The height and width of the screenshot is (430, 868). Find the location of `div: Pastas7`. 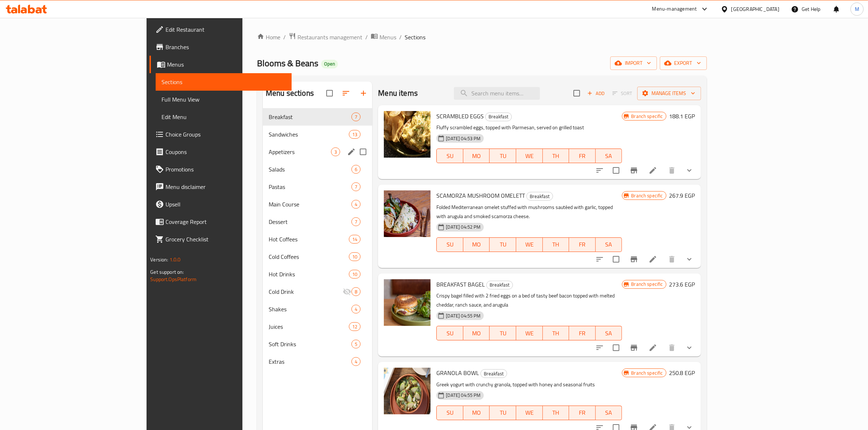

div: Pastas7 is located at coordinates (317, 187).